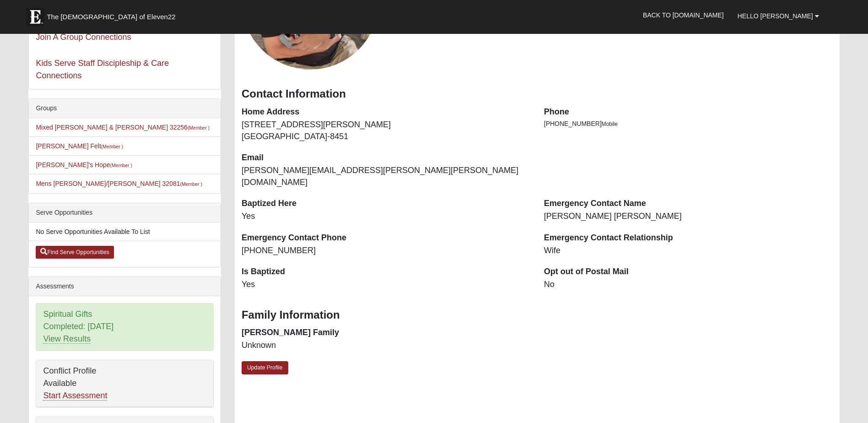  What do you see at coordinates (537, 315) in the screenshot?
I see `h3: Family Information` at bounding box center [537, 315].